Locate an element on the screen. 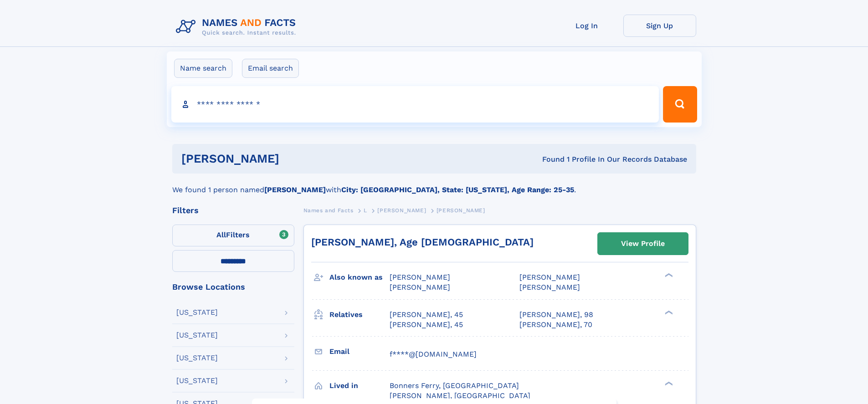  input: search input is located at coordinates (415, 104).